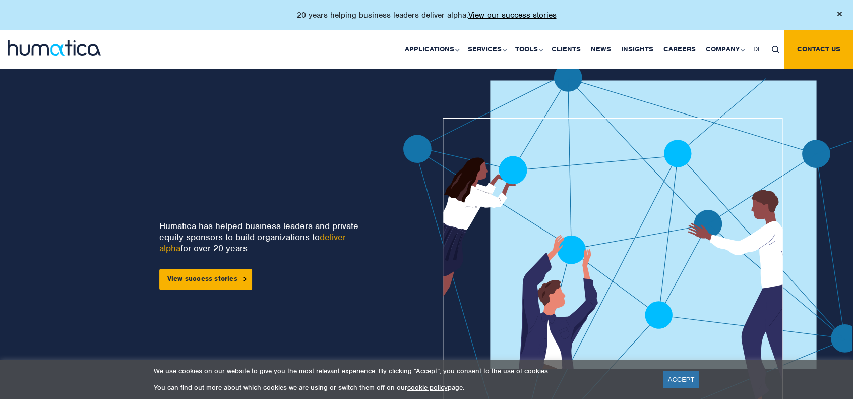 The height and width of the screenshot is (399, 853). I want to click on p: You can find out more about which cookies we are using or switch them off on our page., so click(402, 387).